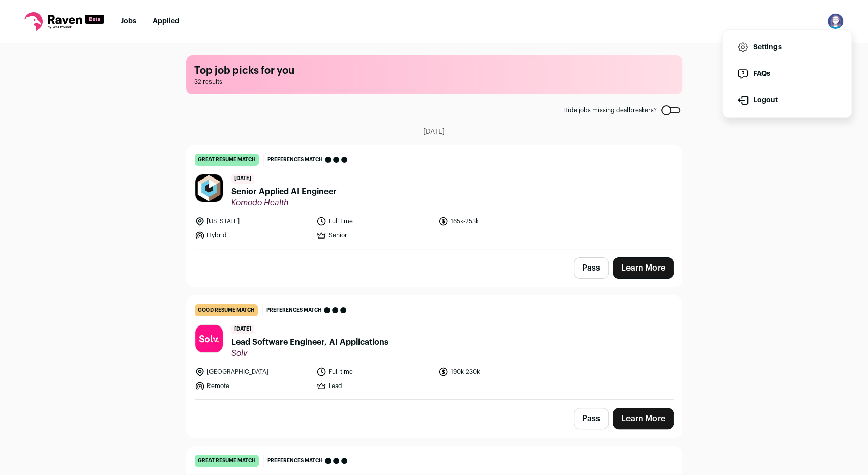  What do you see at coordinates (209, 188) in the screenshot?
I see `img: b5be2a9e79e75497d5d3e843e0f632e67eecb928d3675b537a8fa936cab5b1b8.jpg` at bounding box center [209, 188].